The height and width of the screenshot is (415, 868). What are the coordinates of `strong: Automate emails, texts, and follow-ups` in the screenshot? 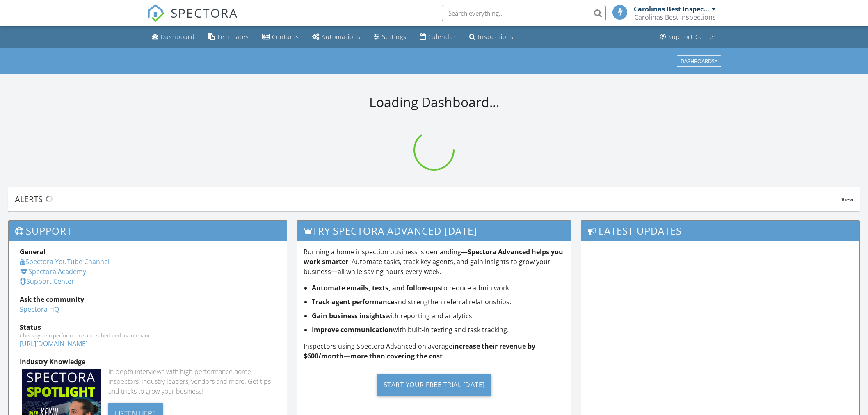 It's located at (376, 288).